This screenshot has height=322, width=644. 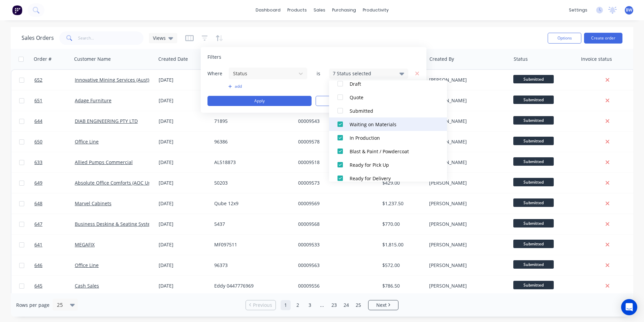 What do you see at coordinates (344, 10) in the screenshot?
I see `div: purchasing` at bounding box center [344, 10].